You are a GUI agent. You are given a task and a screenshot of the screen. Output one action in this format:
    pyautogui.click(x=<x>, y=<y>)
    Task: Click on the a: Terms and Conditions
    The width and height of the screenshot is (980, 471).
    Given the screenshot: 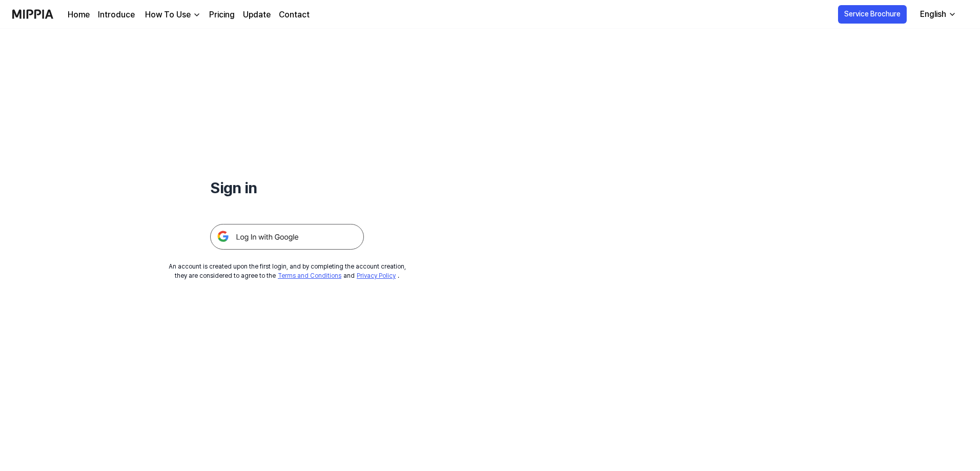 What is the action you would take?
    pyautogui.click(x=310, y=276)
    